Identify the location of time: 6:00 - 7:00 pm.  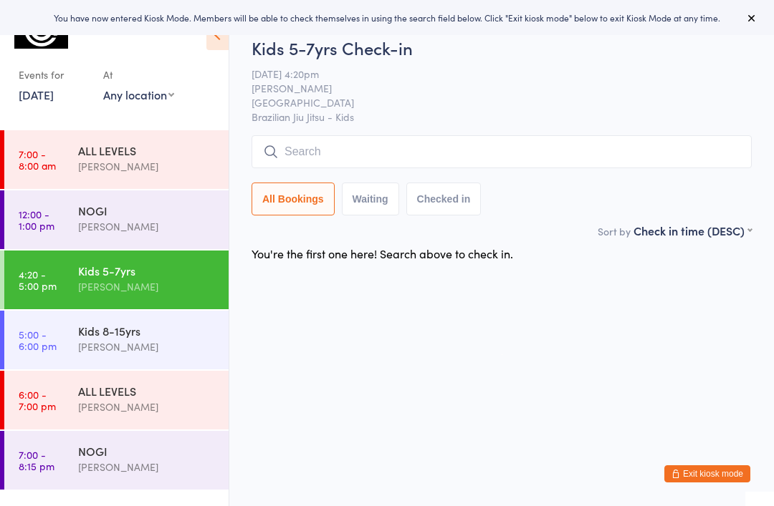
(37, 400).